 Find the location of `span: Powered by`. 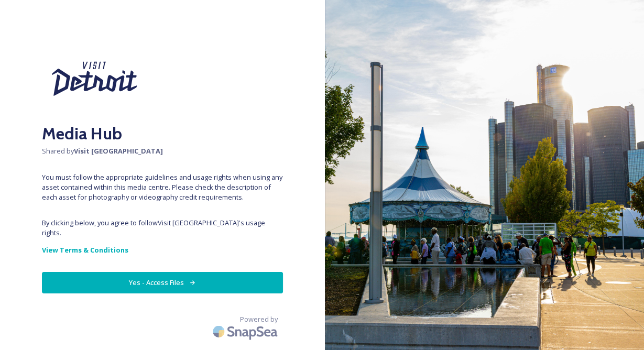

span: Powered by is located at coordinates (259, 319).